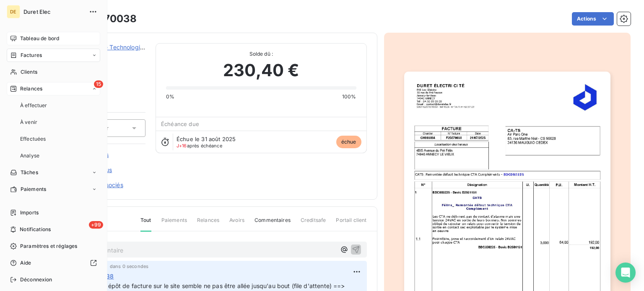  I want to click on a: Aide, so click(53, 263).